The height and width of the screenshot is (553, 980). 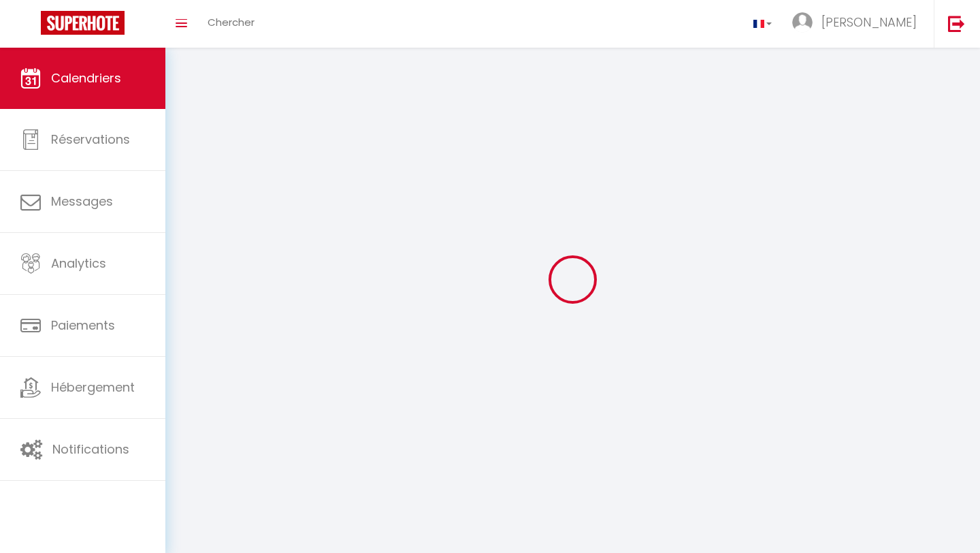 What do you see at coordinates (956, 23) in the screenshot?
I see `img: logout` at bounding box center [956, 23].